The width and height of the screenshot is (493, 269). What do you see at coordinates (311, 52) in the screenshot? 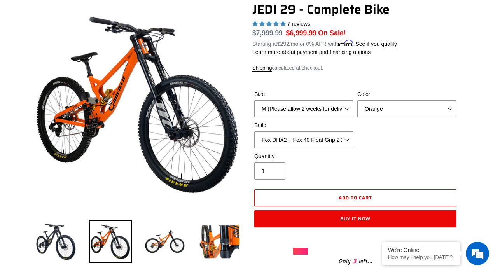
I see `a: Learn more about payment and financing options` at bounding box center [311, 52].